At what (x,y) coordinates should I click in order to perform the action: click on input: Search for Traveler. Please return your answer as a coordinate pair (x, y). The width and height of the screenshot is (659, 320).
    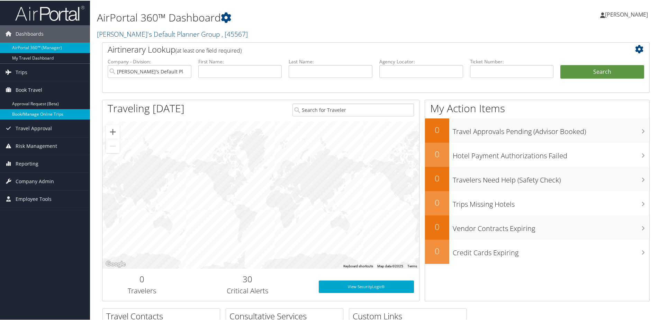
    Looking at the image, I should click on (353, 109).